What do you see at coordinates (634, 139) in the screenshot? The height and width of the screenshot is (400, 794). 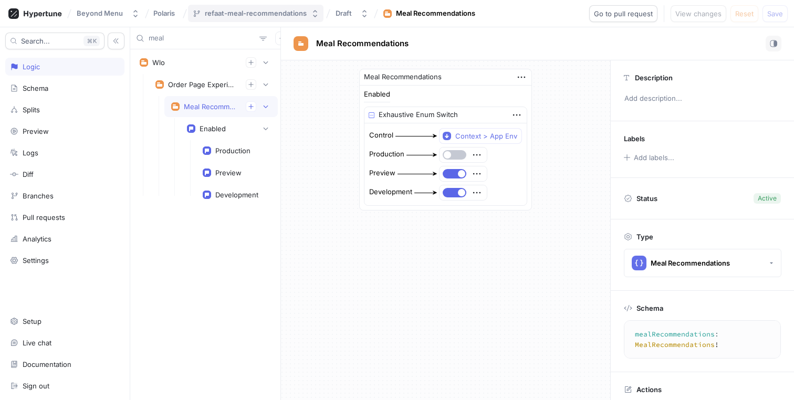 I see `p: Labels` at bounding box center [634, 139].